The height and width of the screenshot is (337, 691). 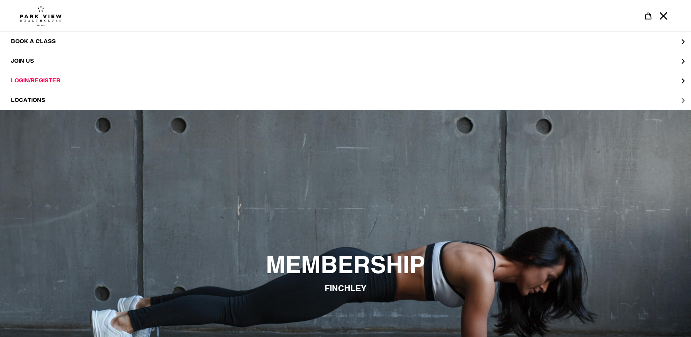 I want to click on button: Menu, so click(x=663, y=16).